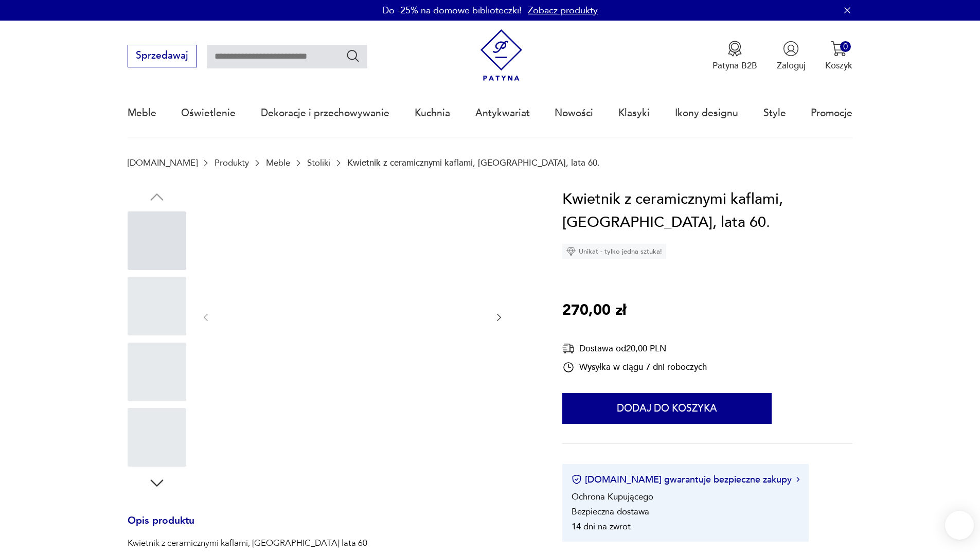 The image size is (980, 552). Describe the element at coordinates (319, 163) in the screenshot. I see `a: Stoliki` at that location.